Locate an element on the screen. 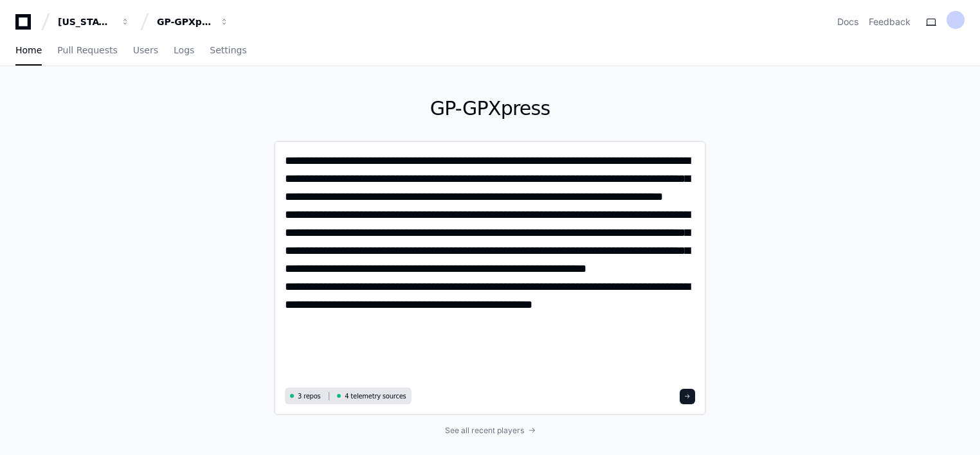 The height and width of the screenshot is (455, 980). a: Home is located at coordinates (28, 50).